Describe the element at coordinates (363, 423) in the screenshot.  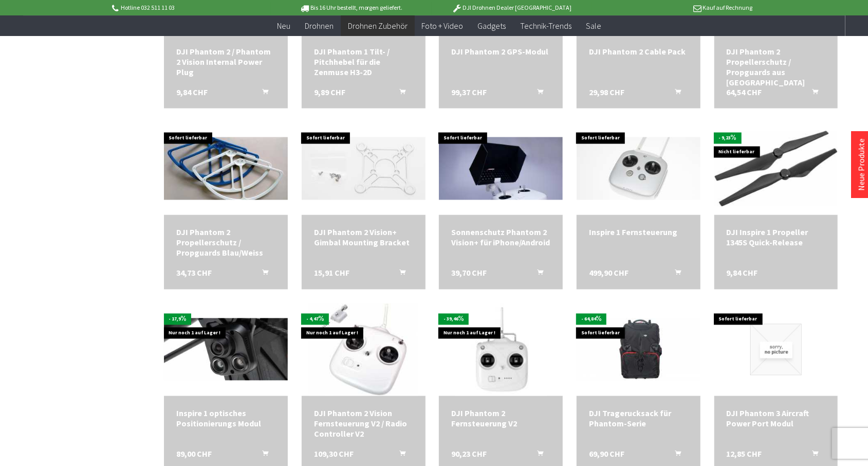
I see `div: DJI Phantom 2 Vision Fernsteuerung V2 / Radio Controller V2` at that location.